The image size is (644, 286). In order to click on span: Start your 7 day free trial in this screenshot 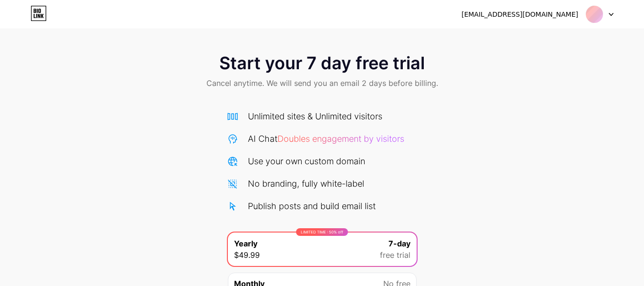, I will do `click(321, 63)`.